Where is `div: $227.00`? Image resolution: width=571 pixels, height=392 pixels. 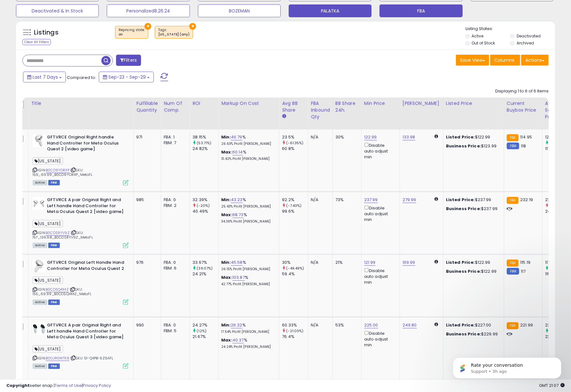 div: $227.00 is located at coordinates (473, 326).